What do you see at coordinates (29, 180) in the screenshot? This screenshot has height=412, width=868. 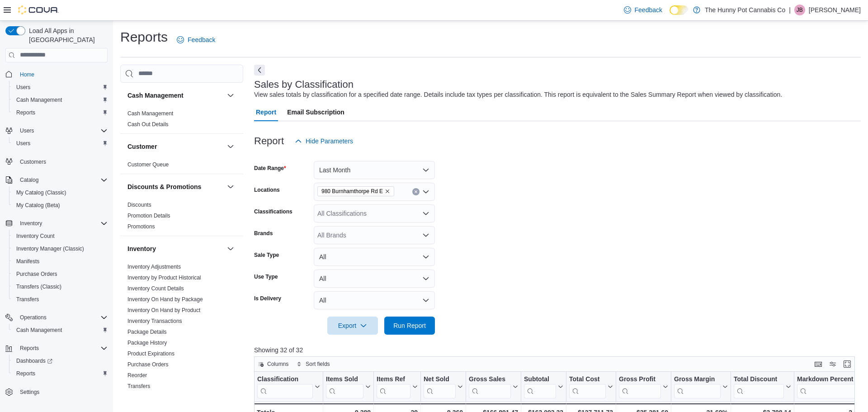 I see `button: Catalog` at bounding box center [29, 180].